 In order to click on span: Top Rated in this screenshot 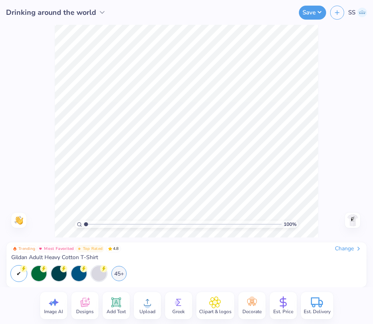, I will do `click(93, 249)`.